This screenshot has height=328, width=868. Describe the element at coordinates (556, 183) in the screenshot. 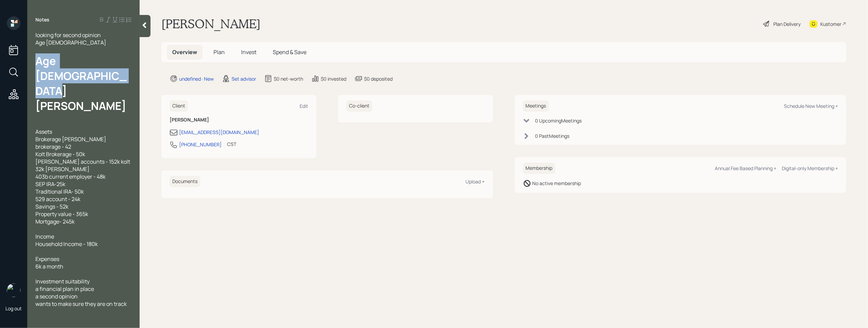

I see `div: No active membership` at that location.